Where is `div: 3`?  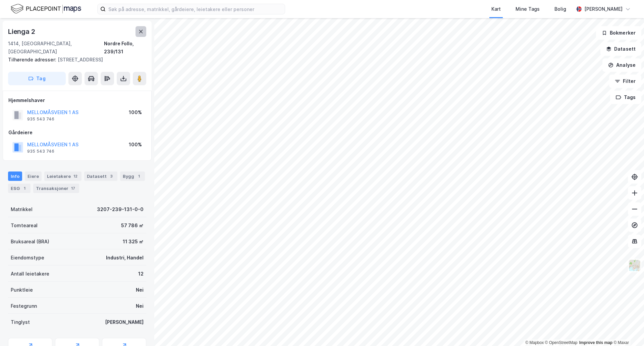
div: 3 is located at coordinates (111, 176).